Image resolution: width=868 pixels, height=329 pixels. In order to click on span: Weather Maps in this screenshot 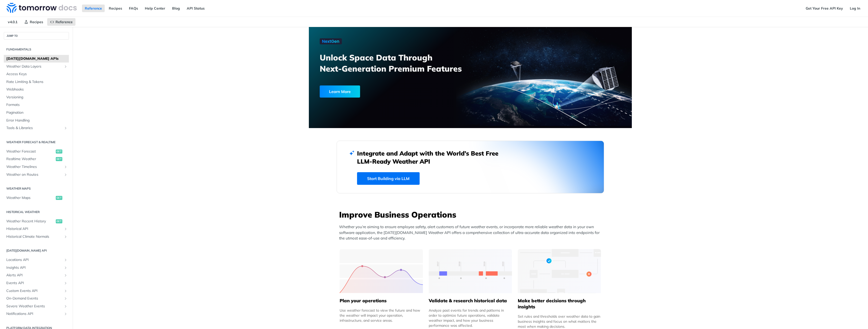, I will do `click(30, 198)`.